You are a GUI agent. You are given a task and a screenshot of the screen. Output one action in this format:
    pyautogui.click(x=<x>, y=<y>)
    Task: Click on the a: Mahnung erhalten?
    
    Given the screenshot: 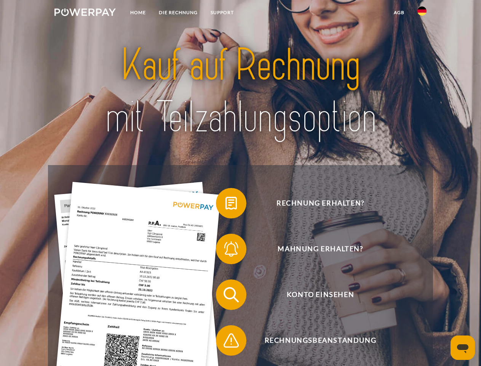 What is the action you would take?
    pyautogui.click(x=315, y=249)
    